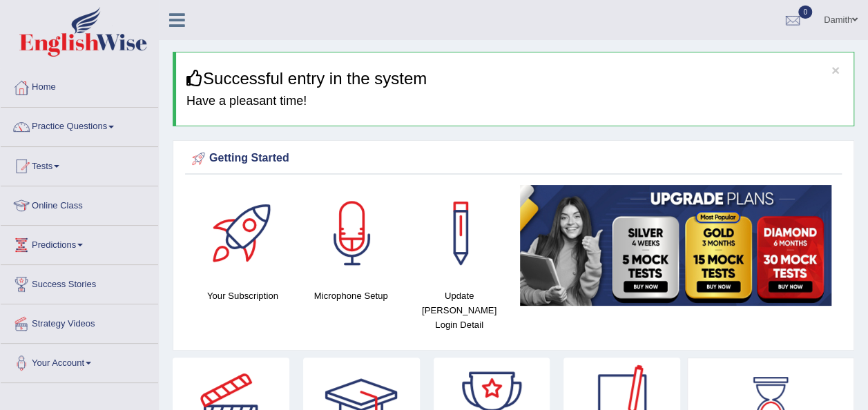  Describe the element at coordinates (515, 101) in the screenshot. I see `h4: Have a pleasant time!` at that location.